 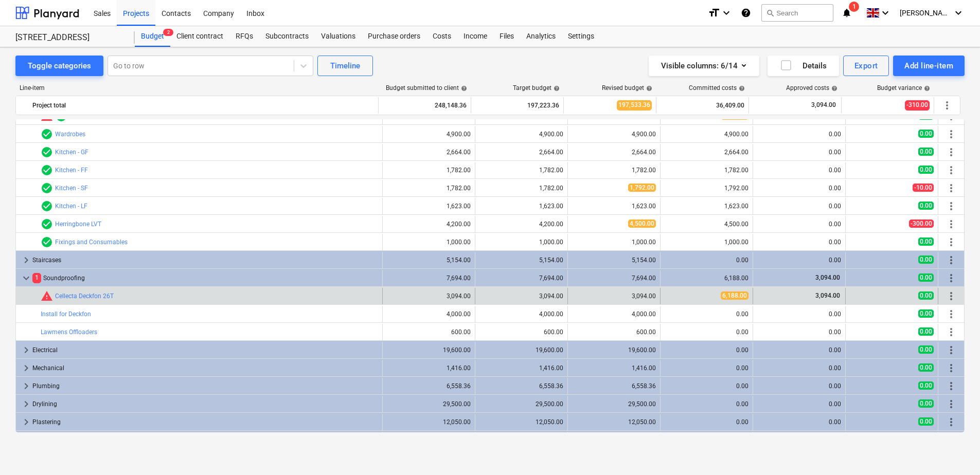 I want to click on div: 2,664.00, so click(x=707, y=152).